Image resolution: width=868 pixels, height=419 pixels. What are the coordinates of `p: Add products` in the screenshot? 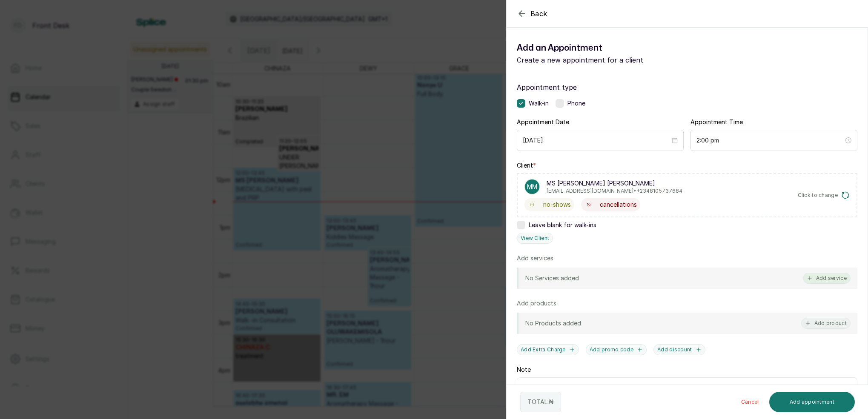 It's located at (536, 303).